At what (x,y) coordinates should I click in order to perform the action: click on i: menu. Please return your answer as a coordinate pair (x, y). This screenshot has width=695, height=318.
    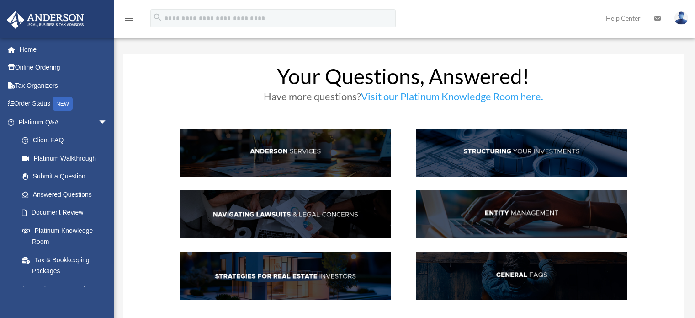
    Looking at the image, I should click on (129, 18).